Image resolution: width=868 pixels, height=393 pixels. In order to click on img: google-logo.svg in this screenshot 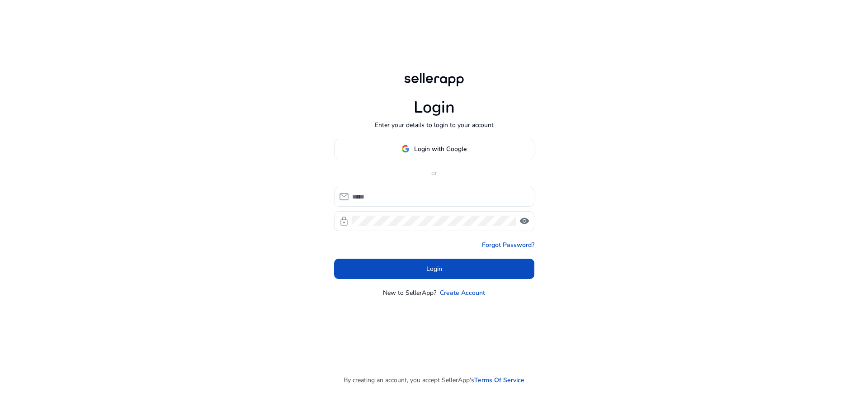, I will do `click(406, 149)`.